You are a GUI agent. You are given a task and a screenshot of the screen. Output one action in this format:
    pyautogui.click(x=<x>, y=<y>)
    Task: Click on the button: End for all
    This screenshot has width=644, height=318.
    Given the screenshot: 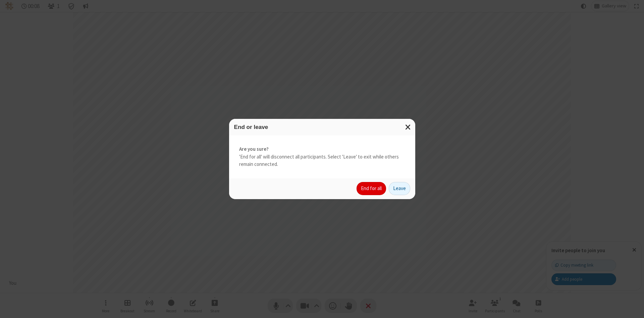 What is the action you would take?
    pyautogui.click(x=371, y=189)
    